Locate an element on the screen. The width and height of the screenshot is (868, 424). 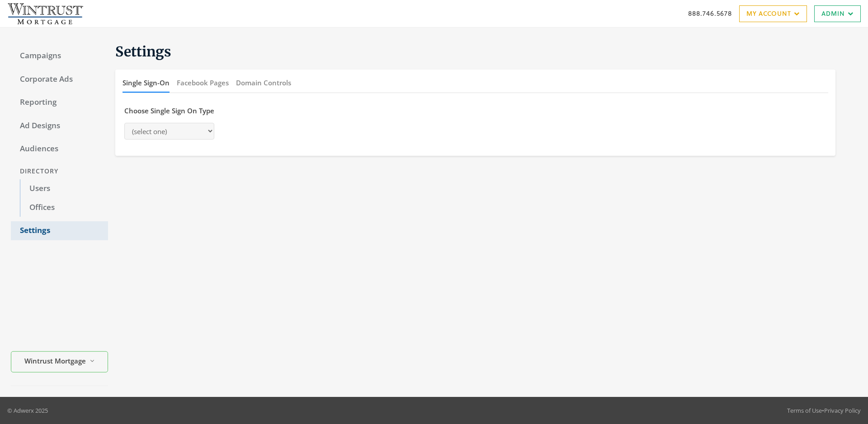
a: Offices is located at coordinates (64, 208).